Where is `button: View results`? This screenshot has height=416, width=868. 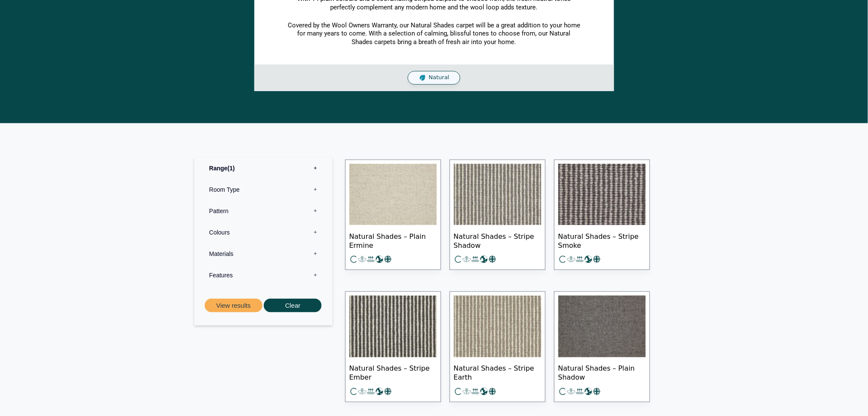
button: View results is located at coordinates (233, 306).